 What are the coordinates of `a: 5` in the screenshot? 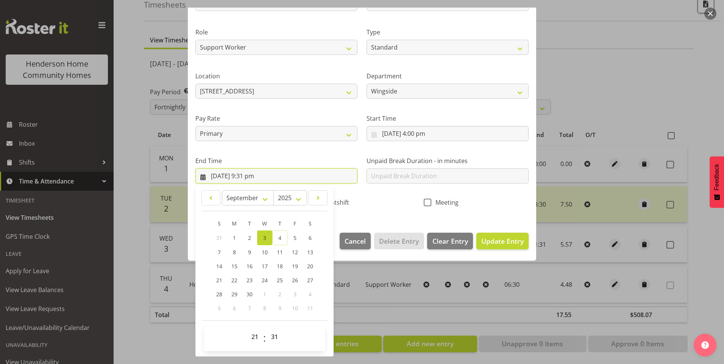 It's located at (295, 238).